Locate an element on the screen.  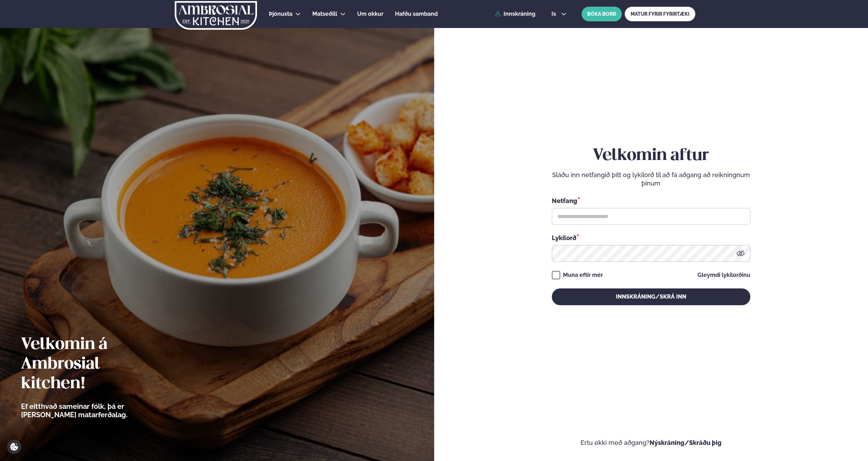
a: Um okkur is located at coordinates (370, 14).